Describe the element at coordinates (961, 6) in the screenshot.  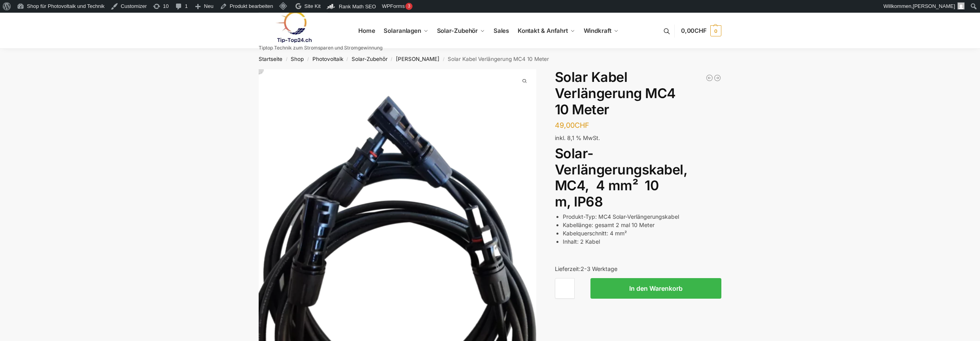
I see `img: Benutzerbild von Rupert Spoddig` at that location.